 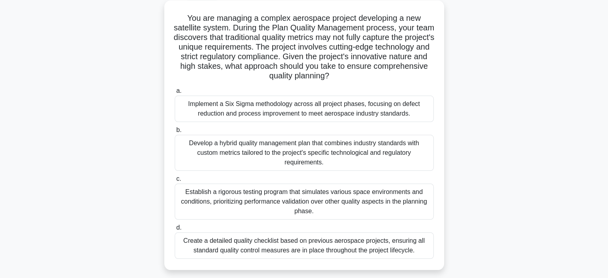 What do you see at coordinates (179, 178) in the screenshot?
I see `span: c.` at bounding box center [179, 178].